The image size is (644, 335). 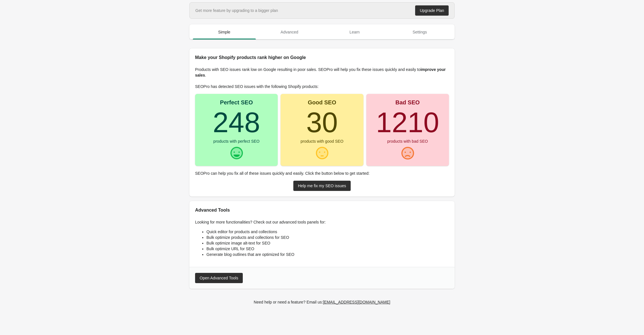 What do you see at coordinates (322, 302) in the screenshot?
I see `div: Need help or need a feature? Email us:` at bounding box center [322, 302].